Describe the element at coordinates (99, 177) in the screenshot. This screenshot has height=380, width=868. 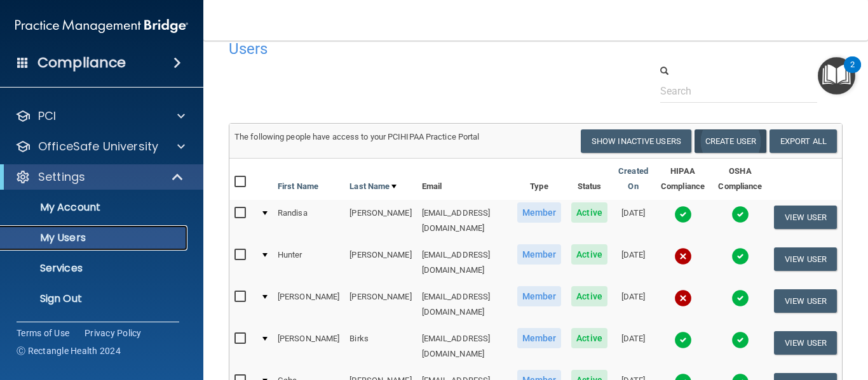
I see `a: Settings` at that location.